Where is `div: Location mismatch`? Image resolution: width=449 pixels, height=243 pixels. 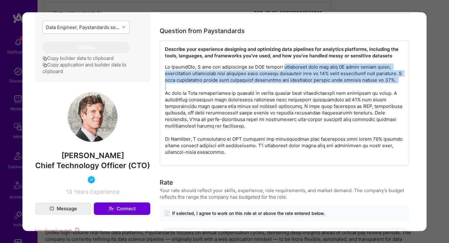
div: Location mismatch is located at coordinates (93, 231).